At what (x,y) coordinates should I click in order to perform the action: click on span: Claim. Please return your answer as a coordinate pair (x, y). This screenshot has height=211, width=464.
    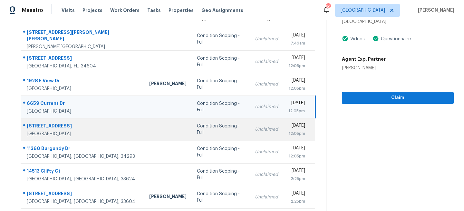
    Looking at the image, I should click on (397, 98).